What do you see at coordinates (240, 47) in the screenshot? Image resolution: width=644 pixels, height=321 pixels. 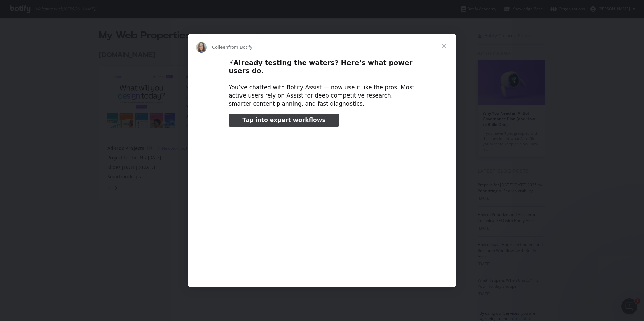 I see `span: from Botify` at bounding box center [240, 47].